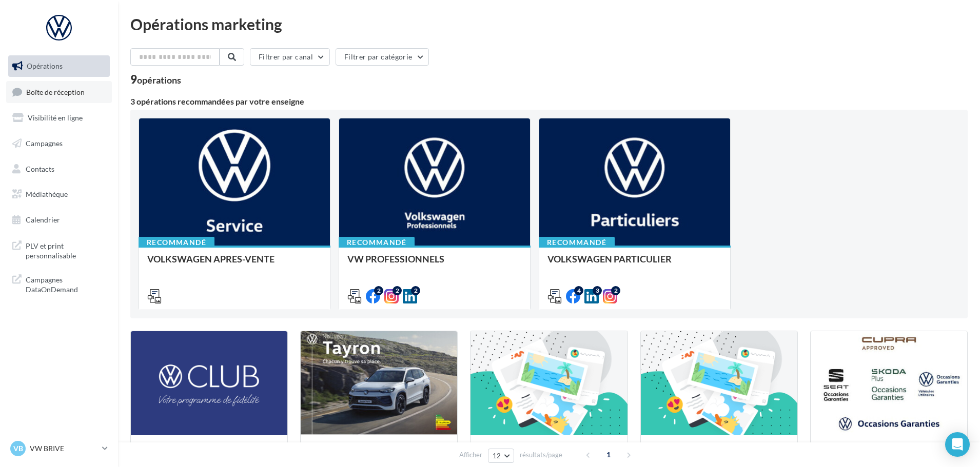 This screenshot has width=980, height=467. What do you see at coordinates (47, 194) in the screenshot?
I see `span: Médiathèque` at bounding box center [47, 194].